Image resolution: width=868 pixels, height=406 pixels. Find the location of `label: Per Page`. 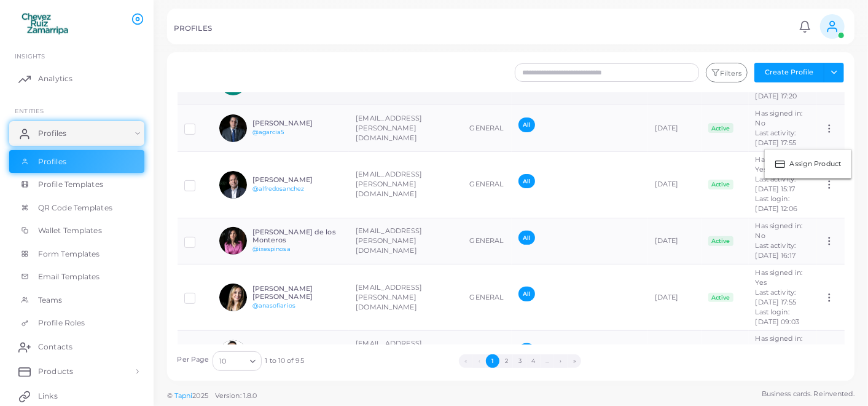

label: Per Page is located at coordinates (193, 360).